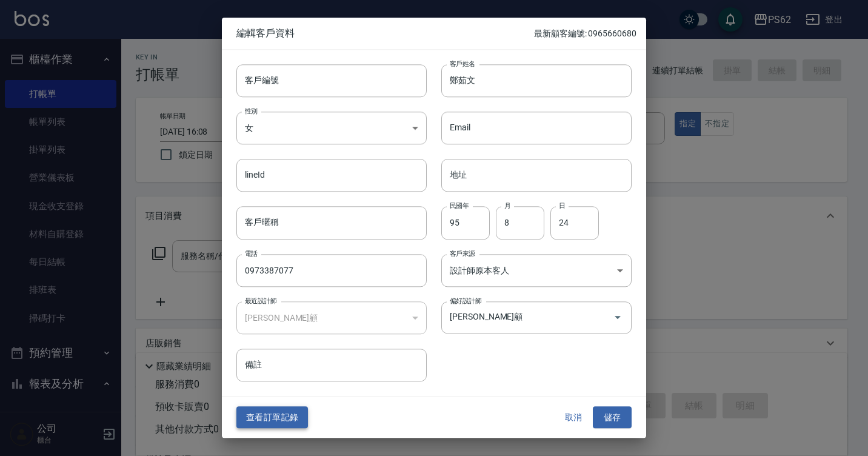 This screenshot has width=868, height=456. What do you see at coordinates (251, 253) in the screenshot?
I see `label: 電話` at bounding box center [251, 253].